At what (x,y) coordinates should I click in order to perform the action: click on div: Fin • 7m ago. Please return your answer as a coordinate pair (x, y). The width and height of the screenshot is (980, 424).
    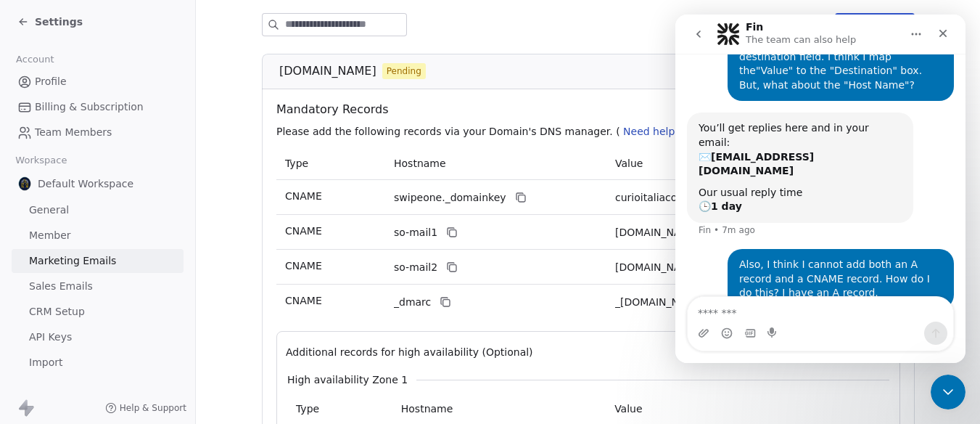
    Looking at the image, I should click on (51, 216).